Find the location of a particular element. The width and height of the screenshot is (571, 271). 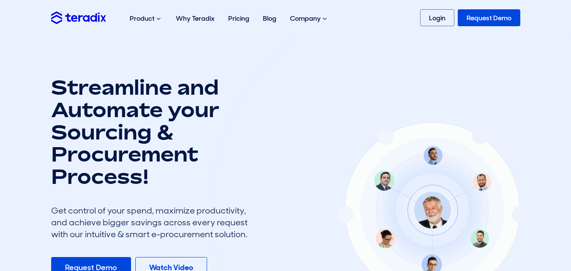

div: Product is located at coordinates (146, 19).